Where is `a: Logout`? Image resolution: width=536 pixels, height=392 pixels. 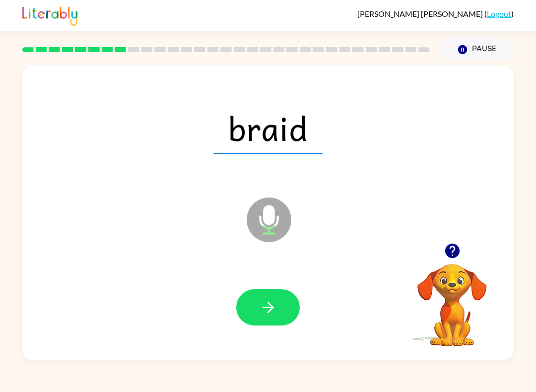 a: Logout is located at coordinates (498, 13).